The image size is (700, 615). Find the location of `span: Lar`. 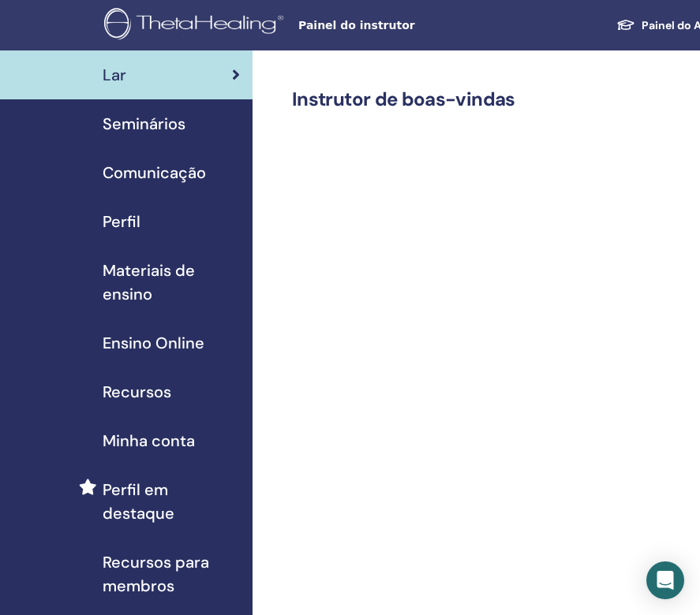

span: Lar is located at coordinates (114, 75).